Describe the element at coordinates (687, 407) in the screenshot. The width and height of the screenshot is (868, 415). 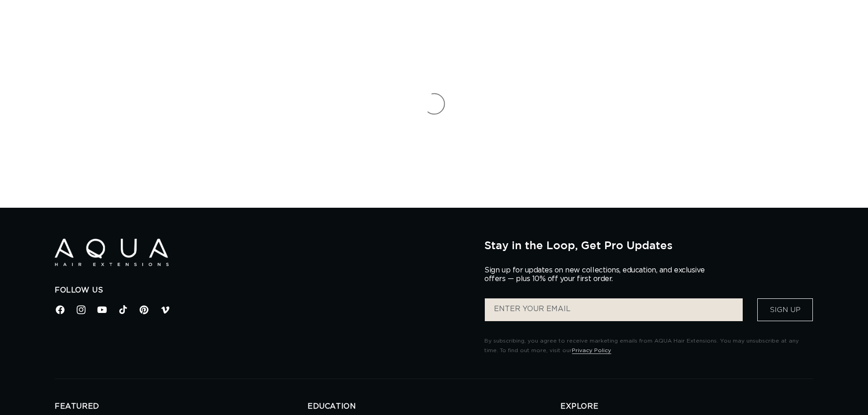
I see `h2: EXPLORE` at that location.